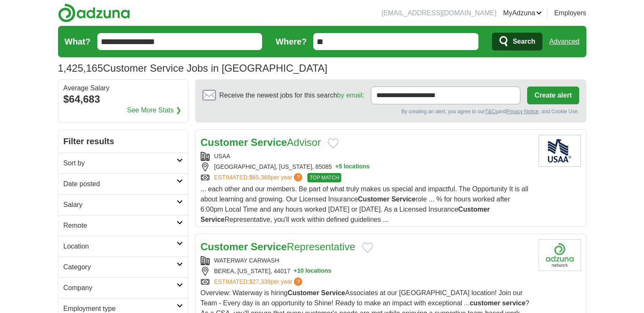 The width and height of the screenshot is (644, 313). Describe the element at coordinates (120, 225) in the screenshot. I see `h2: Remote` at that location.